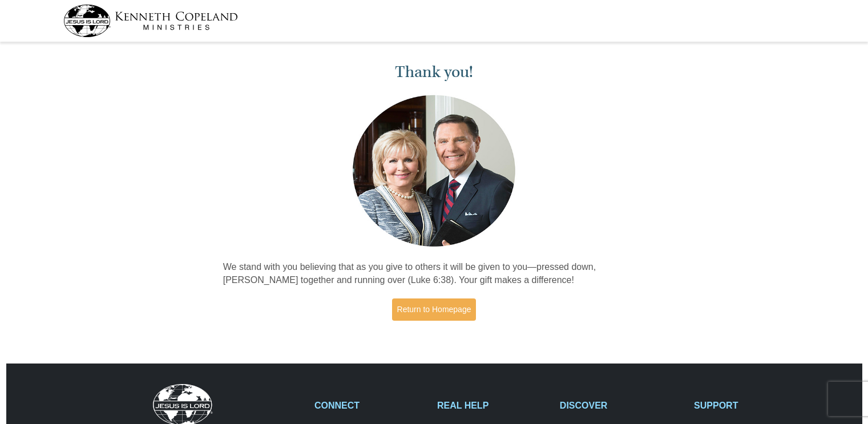  What do you see at coordinates (434, 274) in the screenshot?
I see `p: We stand with you believing that as you give to others it will be given to you—pressed down, [PER...` at bounding box center [434, 274].